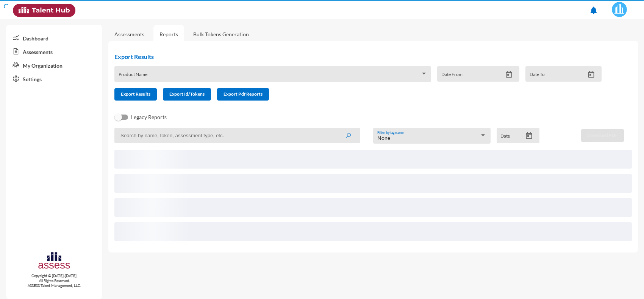 This screenshot has height=299, width=644. Describe the element at coordinates (54, 79) in the screenshot. I see `a: Settings` at that location.